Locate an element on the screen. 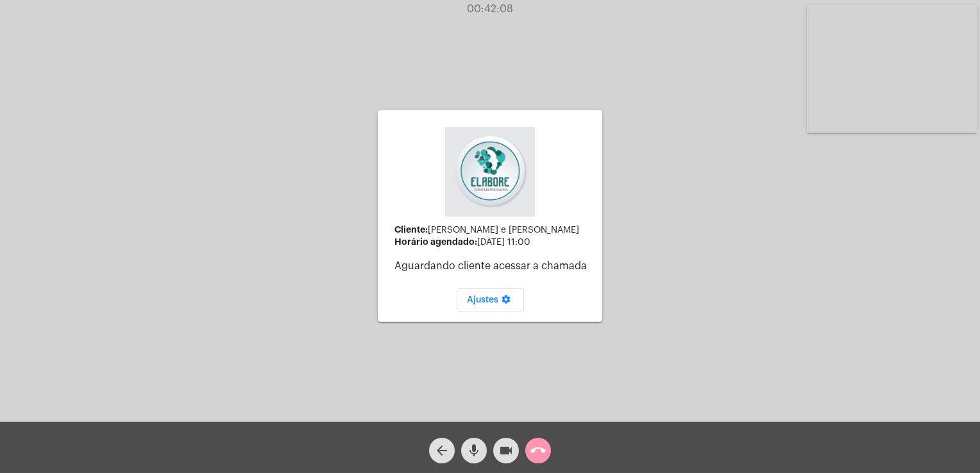 The image size is (980, 473). mat-icon: settings is located at coordinates (506, 302).